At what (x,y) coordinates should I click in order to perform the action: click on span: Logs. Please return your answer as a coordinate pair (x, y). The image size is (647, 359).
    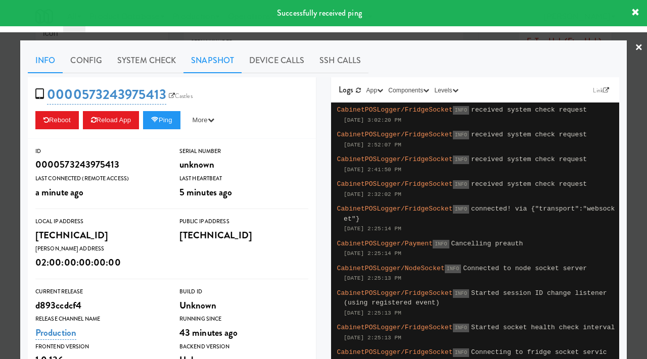
    Looking at the image, I should click on (346, 89).